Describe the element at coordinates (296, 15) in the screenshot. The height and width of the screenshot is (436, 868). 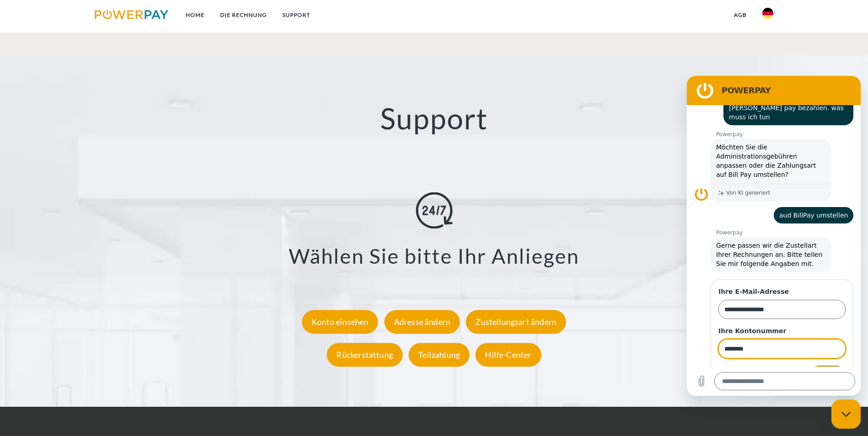
I see `a: SUPPORT` at that location.